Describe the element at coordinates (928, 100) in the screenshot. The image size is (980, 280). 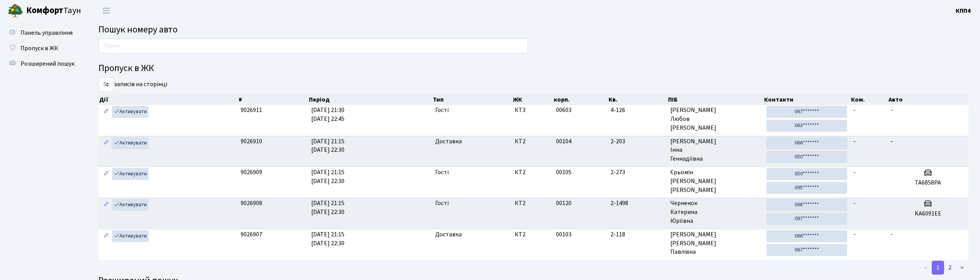
I see `th: Авто` at that location.